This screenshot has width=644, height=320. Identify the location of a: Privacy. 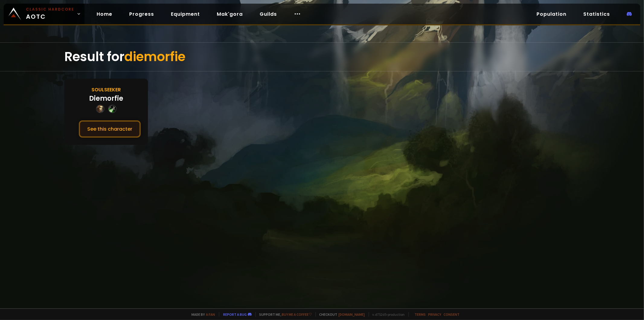
(435, 314).